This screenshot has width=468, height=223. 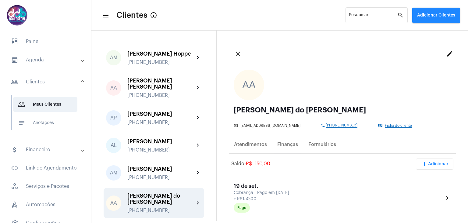 What do you see at coordinates (435, 164) in the screenshot?
I see `button: Adicionar` at bounding box center [435, 164].